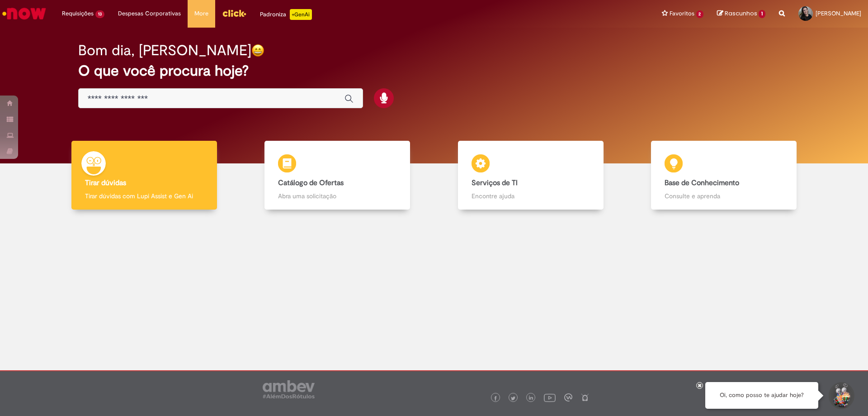  I want to click on p: +GenAi, so click(301, 15).